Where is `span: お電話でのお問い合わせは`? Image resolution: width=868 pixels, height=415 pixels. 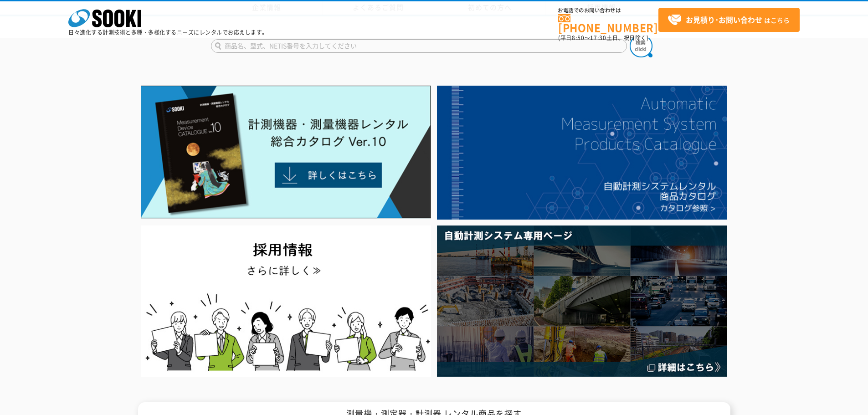 span: お電話でのお問い合わせは is located at coordinates (608, 11).